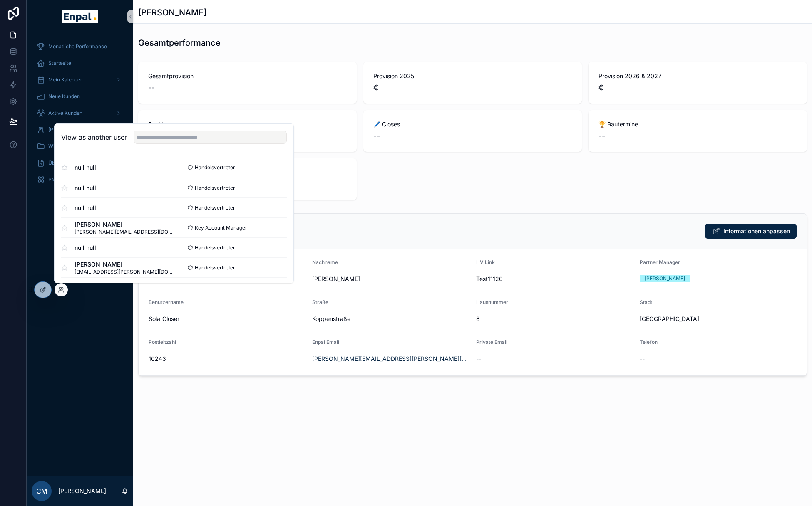 This screenshot has width=812, height=506. Describe the element at coordinates (80, 97) in the screenshot. I see `a: Neue Kunden` at that location.